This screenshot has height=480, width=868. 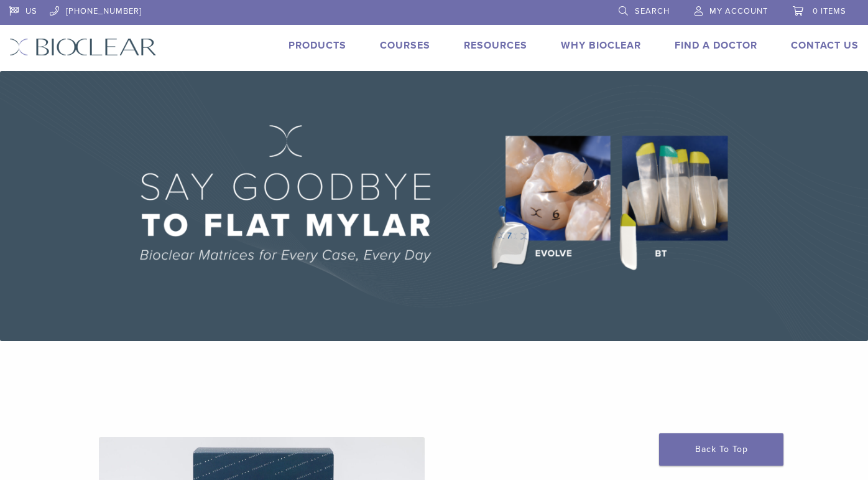 What do you see at coordinates (83, 46) in the screenshot?
I see `img: Bioclear` at bounding box center [83, 46].